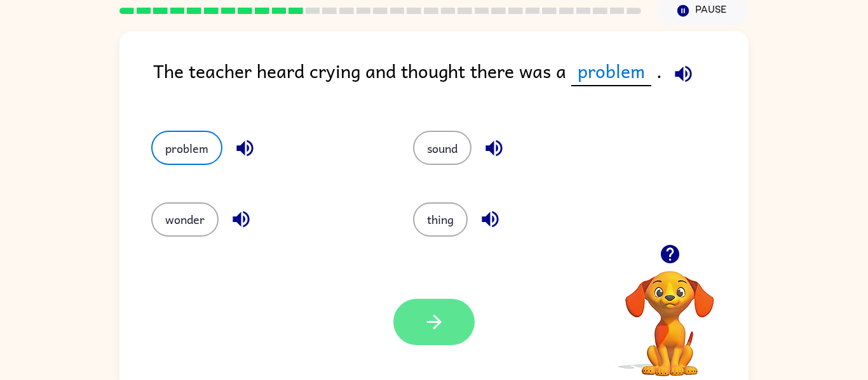 The image size is (868, 380). I want to click on span: problem, so click(611, 71).